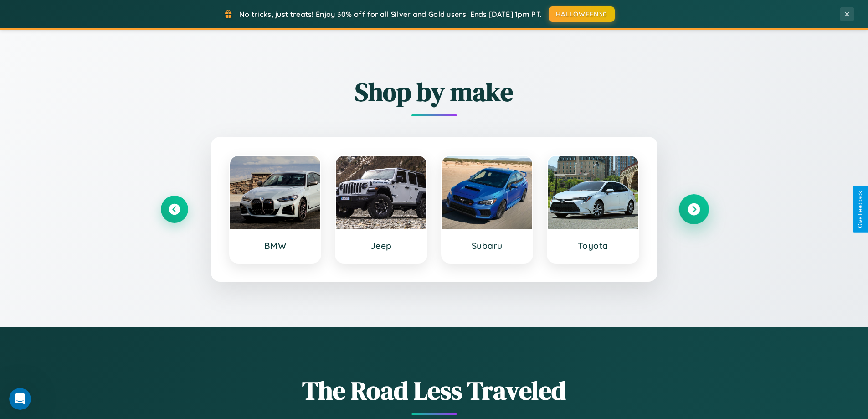 The height and width of the screenshot is (419, 868). What do you see at coordinates (434, 390) in the screenshot?
I see `h1: The Road Less Traveled` at bounding box center [434, 390].